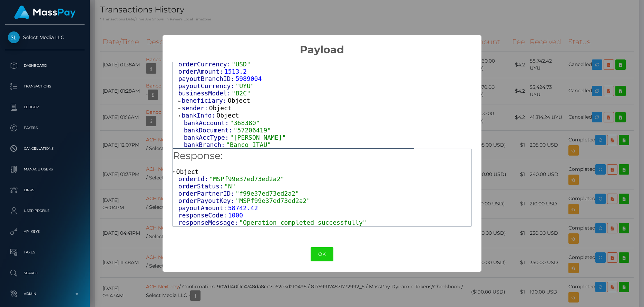  I want to click on span: orderId:, so click(194, 179).